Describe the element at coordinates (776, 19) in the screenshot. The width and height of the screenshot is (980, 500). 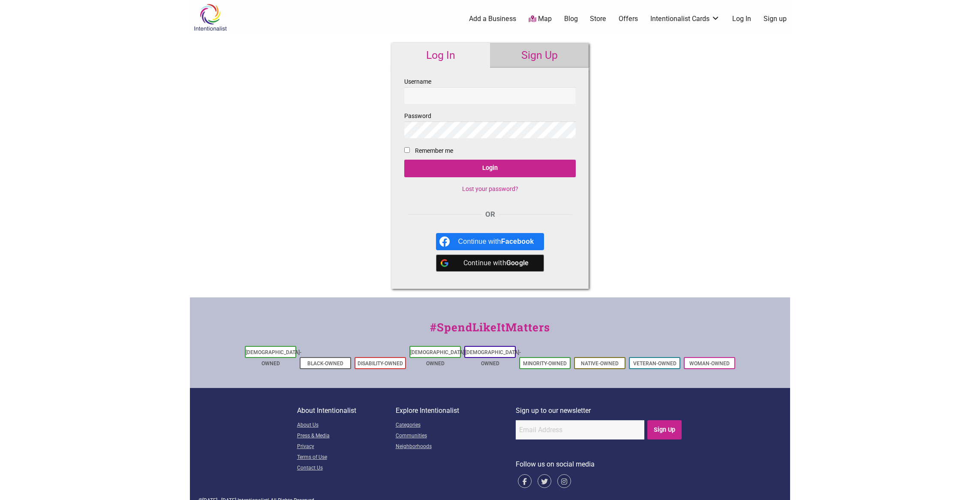
I see `a: Sign up` at that location.